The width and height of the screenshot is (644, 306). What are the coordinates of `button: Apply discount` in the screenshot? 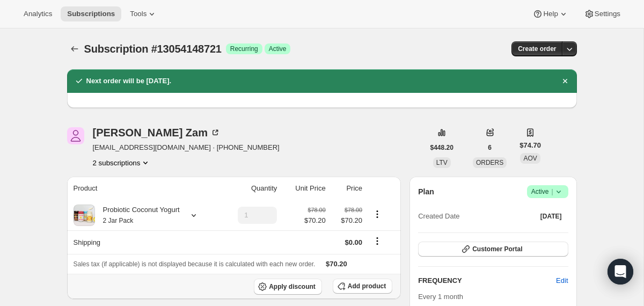 It's located at (287, 287).